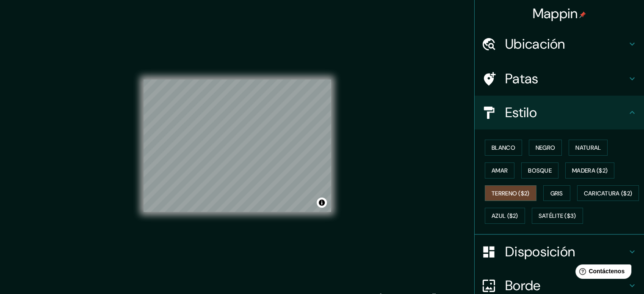 The image size is (644, 294). What do you see at coordinates (545, 148) in the screenshot?
I see `font: Negro` at bounding box center [545, 148].